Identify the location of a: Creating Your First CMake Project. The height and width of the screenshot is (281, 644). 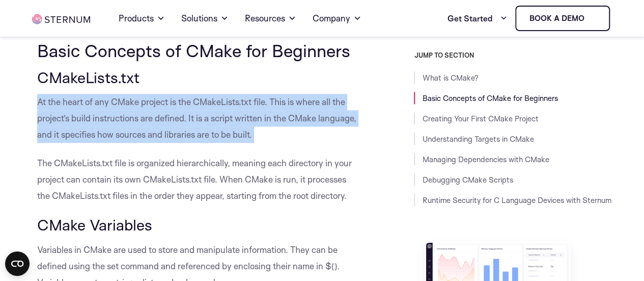
(480, 119).